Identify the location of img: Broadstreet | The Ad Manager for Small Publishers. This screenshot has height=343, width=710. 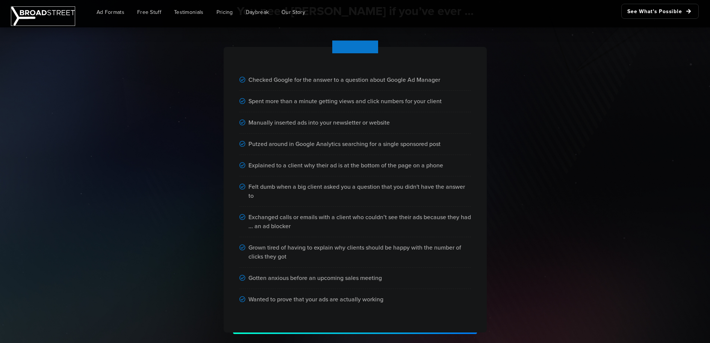
(43, 16).